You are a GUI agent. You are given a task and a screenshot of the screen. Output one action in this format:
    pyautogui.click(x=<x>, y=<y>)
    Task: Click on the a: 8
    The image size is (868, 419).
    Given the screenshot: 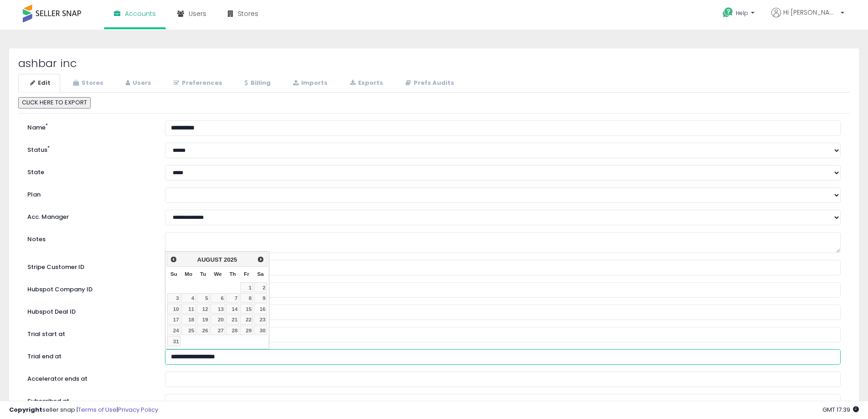 What is the action you would take?
    pyautogui.click(x=247, y=298)
    